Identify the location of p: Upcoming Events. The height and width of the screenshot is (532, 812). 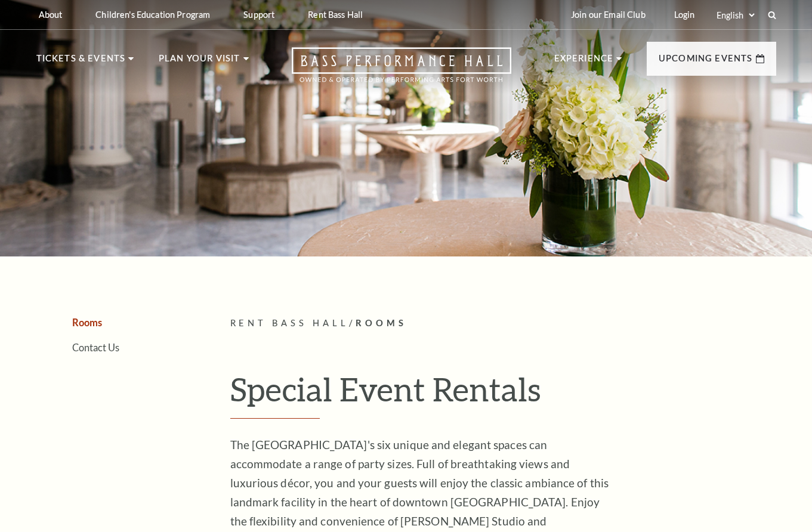
(706, 62).